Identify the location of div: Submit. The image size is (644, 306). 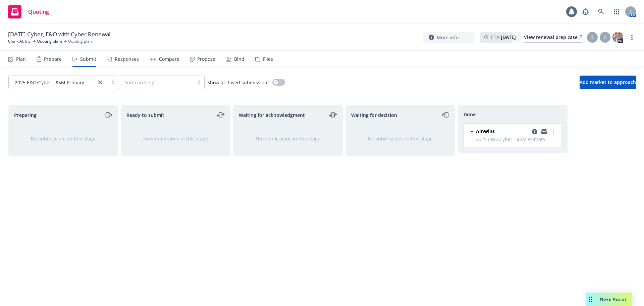
(89, 59).